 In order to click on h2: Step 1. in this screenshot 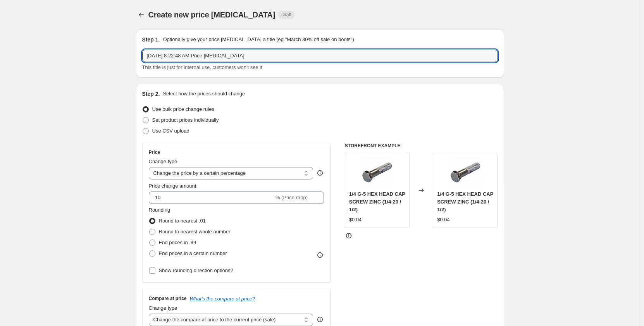, I will do `click(151, 40)`.